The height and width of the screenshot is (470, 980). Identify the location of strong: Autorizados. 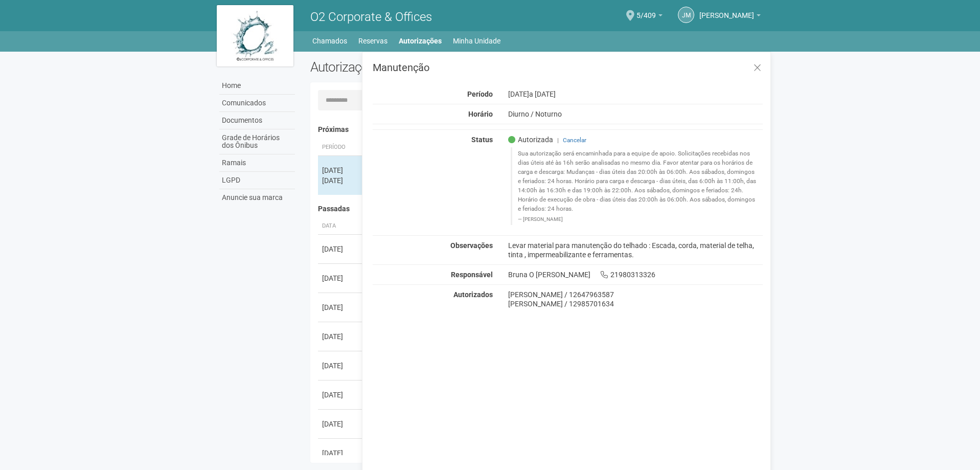
(473, 295).